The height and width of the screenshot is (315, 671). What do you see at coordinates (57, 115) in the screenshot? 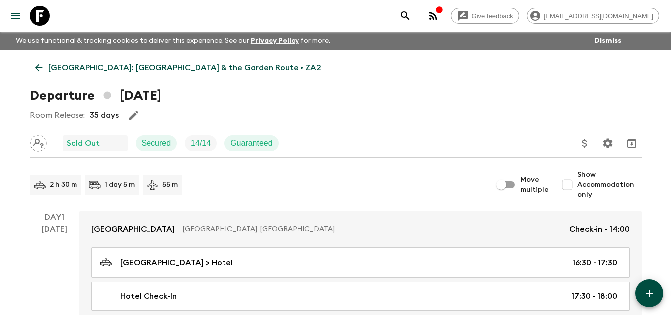
I see `p: Room Release:` at bounding box center [57, 115].